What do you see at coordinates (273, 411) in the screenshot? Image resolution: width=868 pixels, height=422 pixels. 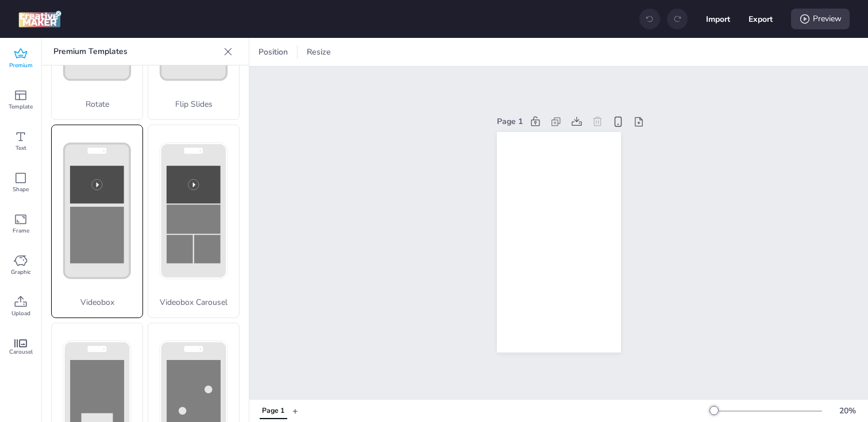 I see `div: Tabs` at bounding box center [273, 411].